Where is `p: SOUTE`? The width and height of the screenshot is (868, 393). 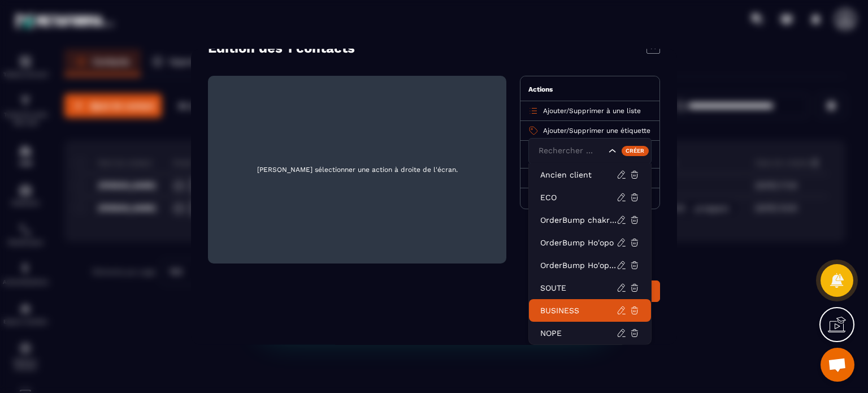
p: SOUTE is located at coordinates (578, 287).